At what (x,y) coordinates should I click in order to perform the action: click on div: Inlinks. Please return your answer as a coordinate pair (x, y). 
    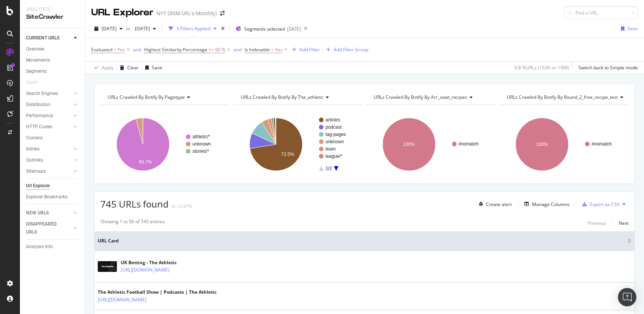
    Looking at the image, I should click on (33, 149).